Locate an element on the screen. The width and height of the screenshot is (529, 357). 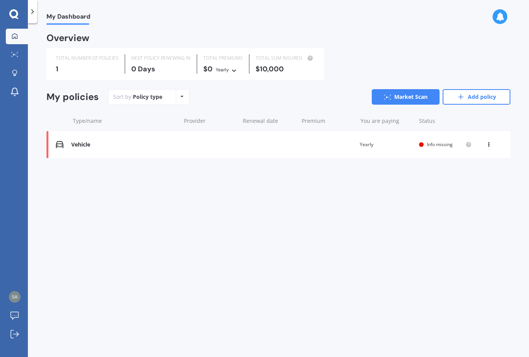
div: Status is located at coordinates (446, 121).